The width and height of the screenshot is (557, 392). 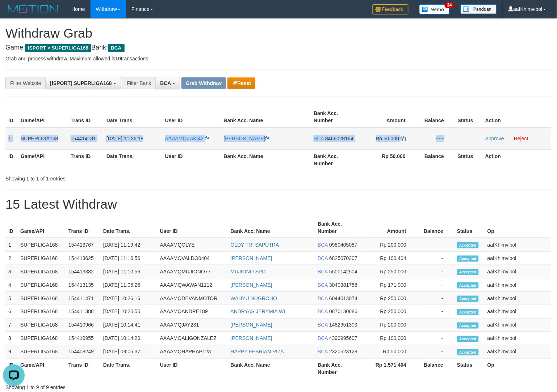 I want to click on td: AAAAMQJAY231, so click(x=192, y=325).